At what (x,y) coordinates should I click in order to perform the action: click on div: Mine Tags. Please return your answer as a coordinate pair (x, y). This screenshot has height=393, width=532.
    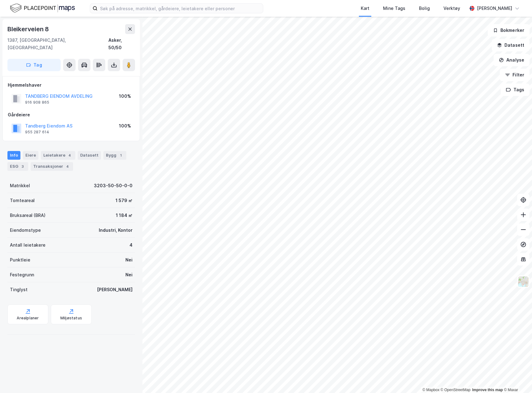
    Looking at the image, I should click on (394, 8).